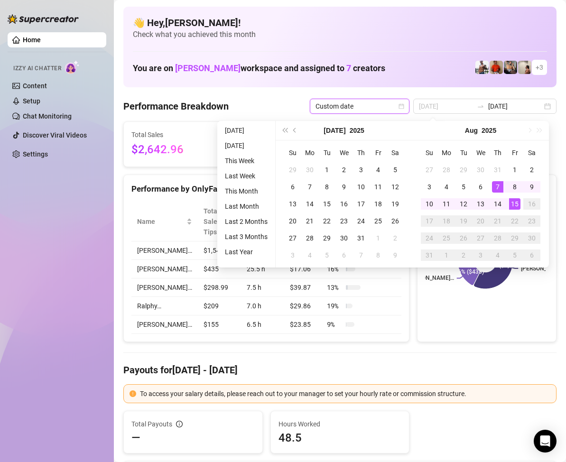 This screenshot has height=462, width=566. Describe the element at coordinates (378, 170) in the screenshot. I see `td: 2025-07-04` at that location.